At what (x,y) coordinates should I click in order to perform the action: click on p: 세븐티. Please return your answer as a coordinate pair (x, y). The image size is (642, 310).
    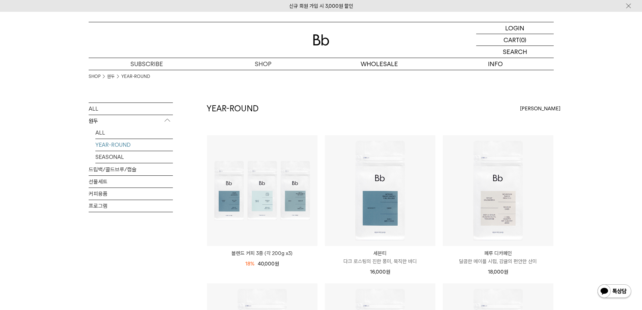
    Looking at the image, I should click on (380, 253).